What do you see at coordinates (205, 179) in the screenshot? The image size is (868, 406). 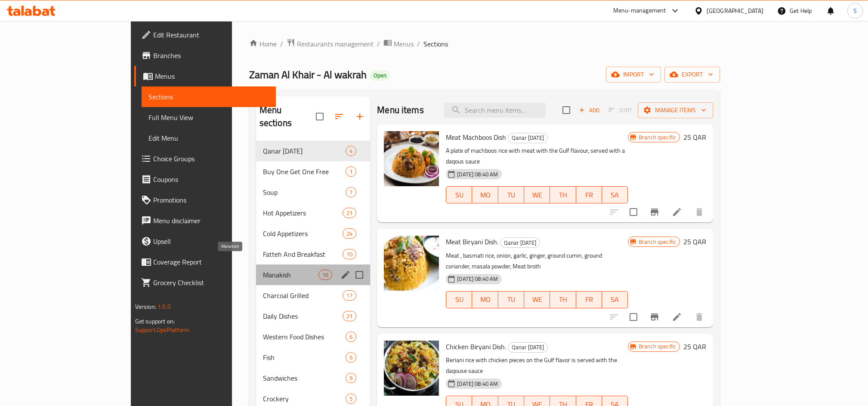 I see `a: Coupons` at bounding box center [205, 179].